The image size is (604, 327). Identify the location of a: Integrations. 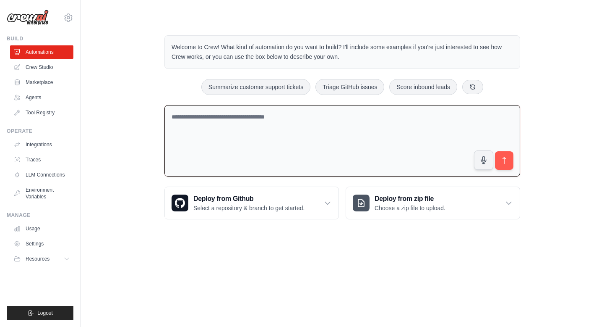
(42, 144).